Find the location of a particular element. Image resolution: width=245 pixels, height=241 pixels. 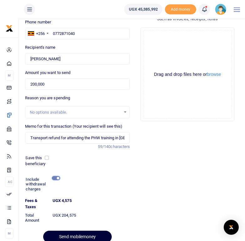

li: Toup your wallet is located at coordinates (180, 9).